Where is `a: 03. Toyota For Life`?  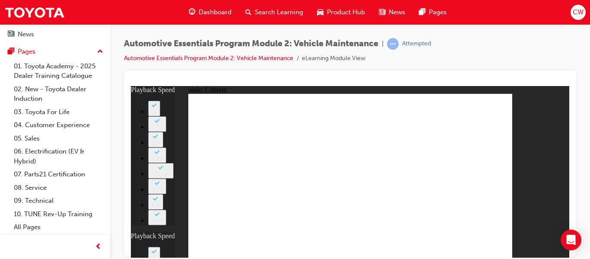
a: 03. Toyota For Life is located at coordinates (58, 112).